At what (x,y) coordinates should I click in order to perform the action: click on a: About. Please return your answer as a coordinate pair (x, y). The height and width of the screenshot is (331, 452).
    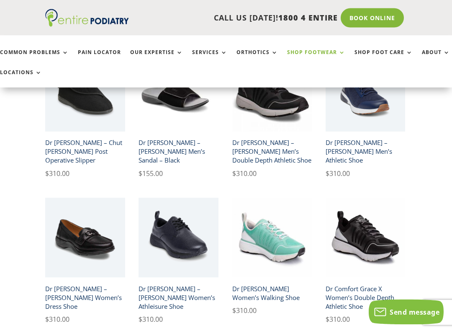
    Looking at the image, I should click on (436, 58).